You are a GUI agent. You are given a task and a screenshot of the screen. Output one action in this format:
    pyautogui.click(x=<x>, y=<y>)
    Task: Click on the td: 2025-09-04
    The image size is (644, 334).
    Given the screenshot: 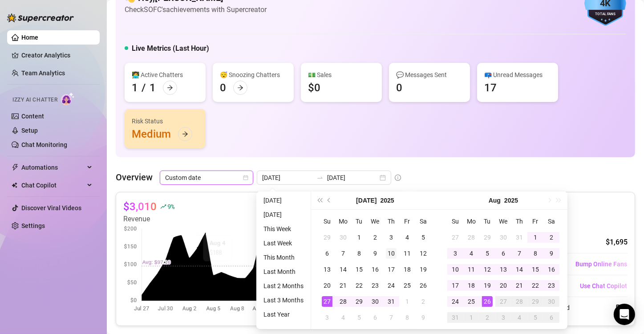 What is the action you would take?
    pyautogui.click(x=520, y=318)
    